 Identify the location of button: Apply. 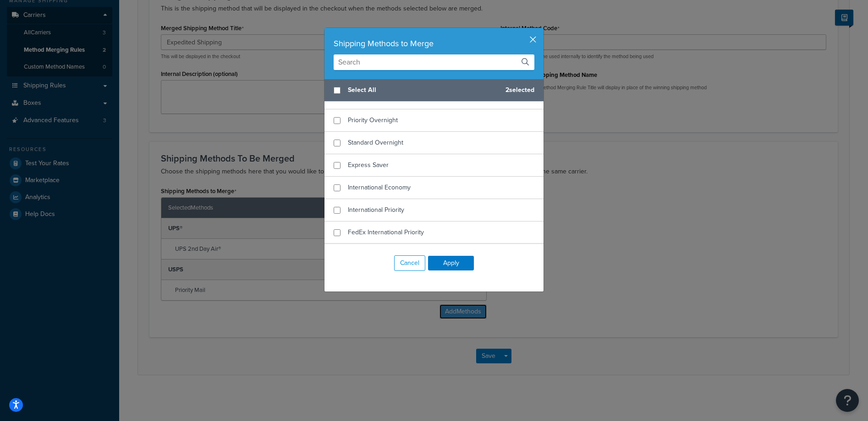
(451, 263).